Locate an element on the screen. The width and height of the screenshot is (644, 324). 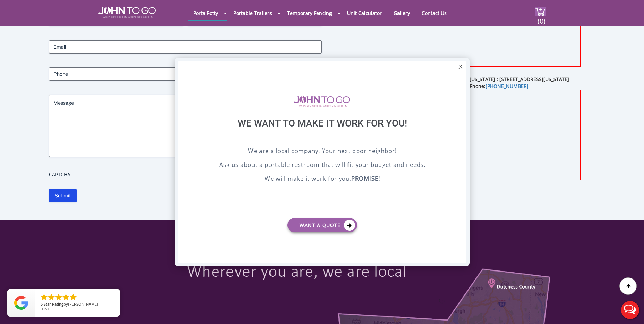
p: Ask us about a portable restroom that will fit your budget and needs. is located at coordinates (322, 166).